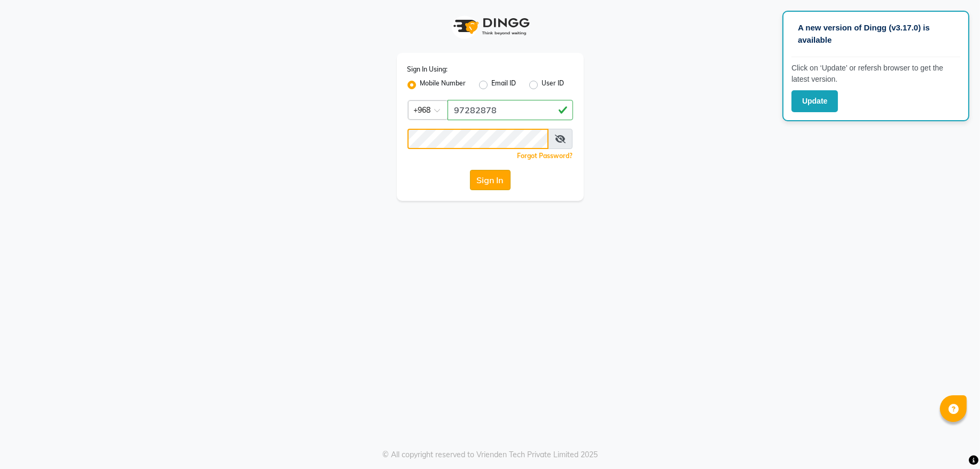  Describe the element at coordinates (428, 69) in the screenshot. I see `label: Sign In Using:` at that location.